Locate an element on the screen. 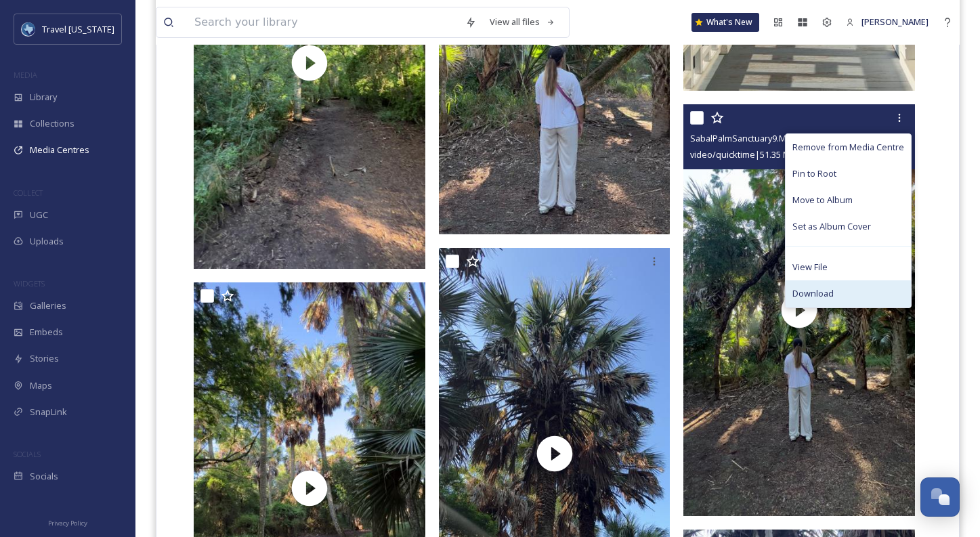 The image size is (980, 537). span: MEDIA is located at coordinates (25, 74).